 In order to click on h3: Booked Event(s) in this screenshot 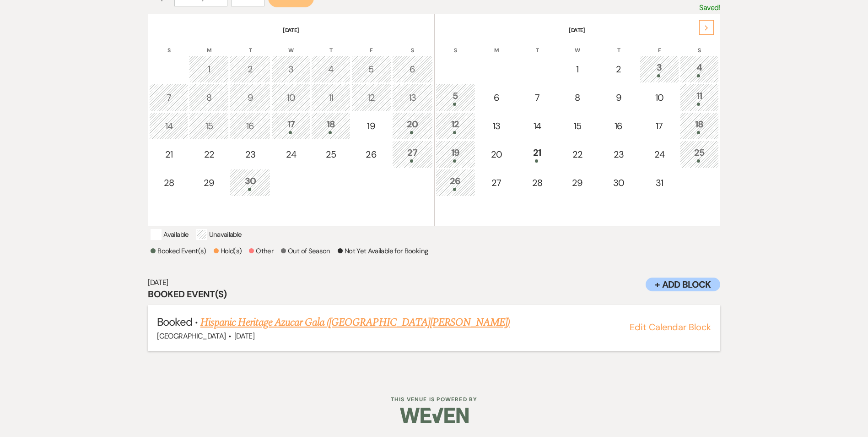, I will do `click(434, 294)`.